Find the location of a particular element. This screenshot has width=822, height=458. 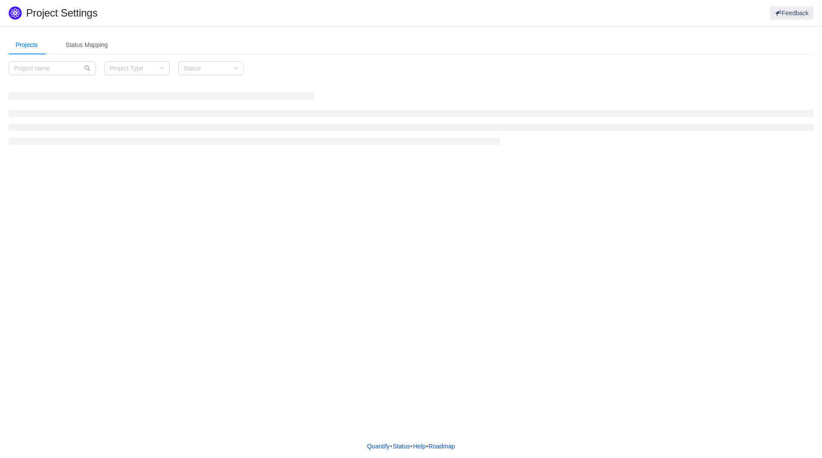

a: Help is located at coordinates (419, 446).